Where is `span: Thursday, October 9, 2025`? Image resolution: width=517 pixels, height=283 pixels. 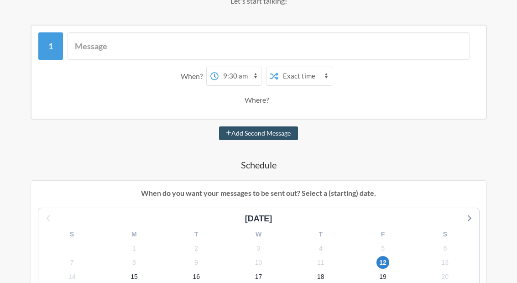 span: Thursday, October 9, 2025 is located at coordinates (196, 263).